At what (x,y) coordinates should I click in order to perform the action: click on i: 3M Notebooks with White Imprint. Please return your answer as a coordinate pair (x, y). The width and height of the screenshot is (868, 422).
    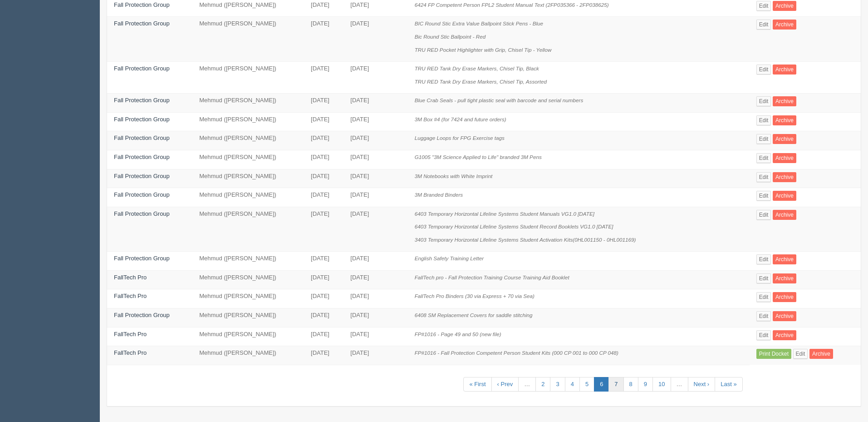
    Looking at the image, I should click on (454, 176).